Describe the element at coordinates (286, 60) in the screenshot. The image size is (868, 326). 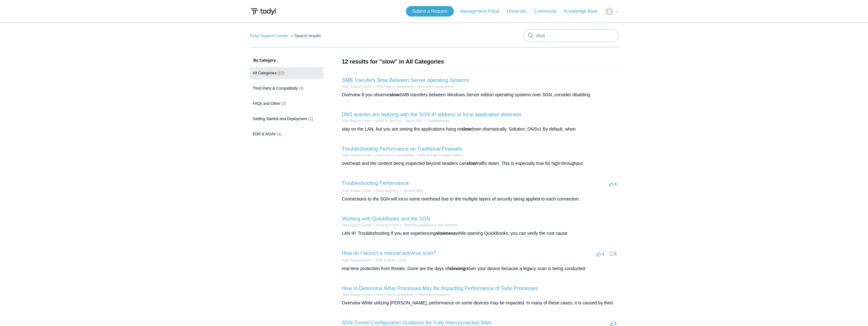
I see `h3: By Category` at that location.